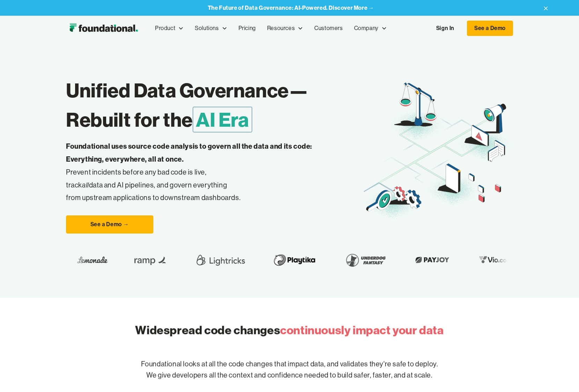 The width and height of the screenshot is (579, 392). Describe the element at coordinates (247, 28) in the screenshot. I see `a: Pricing` at that location.